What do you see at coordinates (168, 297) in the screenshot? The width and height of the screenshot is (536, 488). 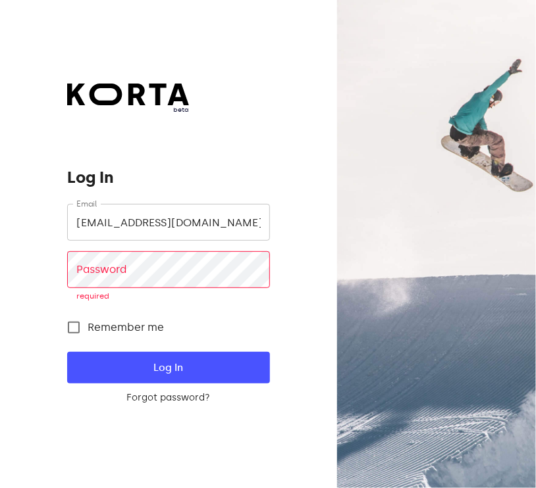 I see `p: required` at bounding box center [168, 297].